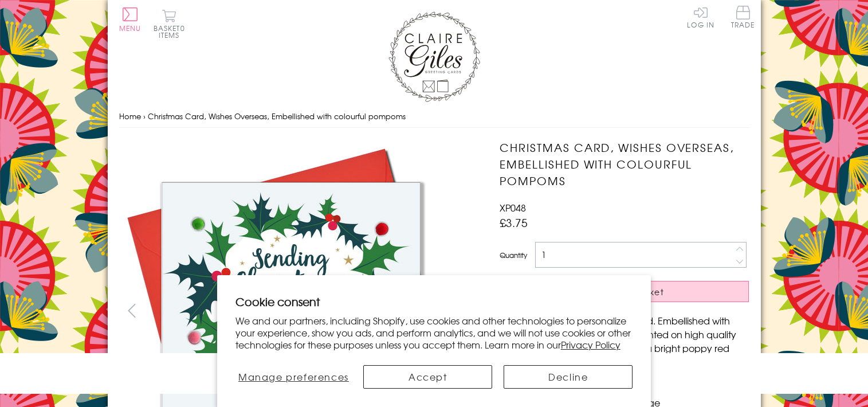 The image size is (868, 407). Describe the element at coordinates (434, 57) in the screenshot. I see `img: Claire Giles Greetings Cards` at that location.